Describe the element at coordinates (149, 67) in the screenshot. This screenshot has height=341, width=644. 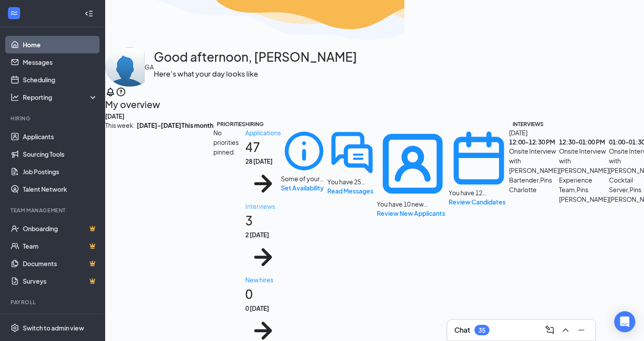
I see `div: GA` at that location.